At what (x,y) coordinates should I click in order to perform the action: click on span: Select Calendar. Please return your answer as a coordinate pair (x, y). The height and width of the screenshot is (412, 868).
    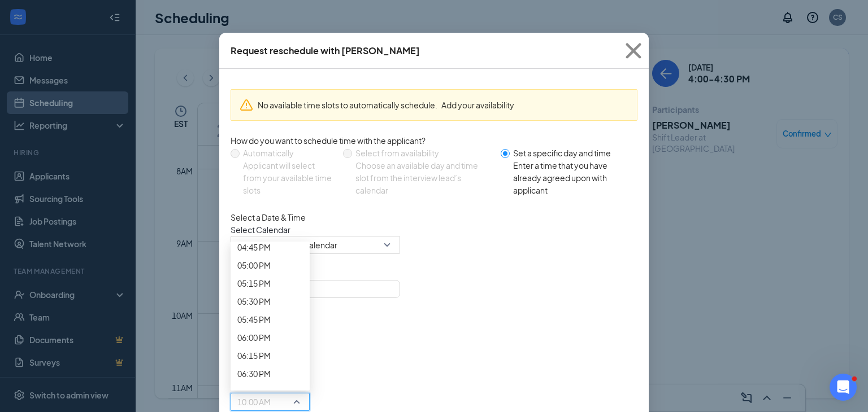
    Looking at the image, I should click on (434, 230).